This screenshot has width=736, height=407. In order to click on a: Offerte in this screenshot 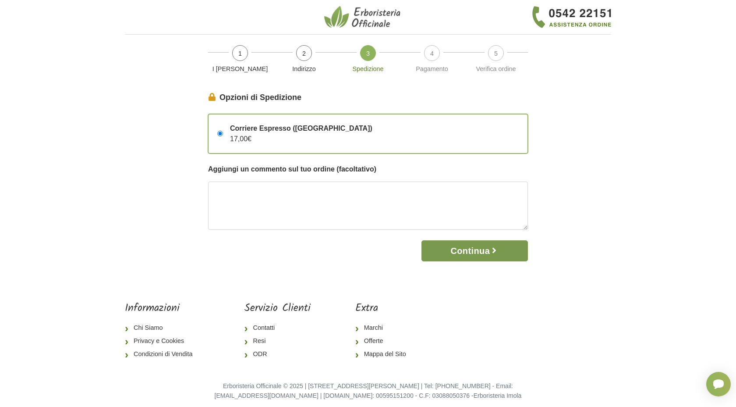, I will do `click(384, 341)`.